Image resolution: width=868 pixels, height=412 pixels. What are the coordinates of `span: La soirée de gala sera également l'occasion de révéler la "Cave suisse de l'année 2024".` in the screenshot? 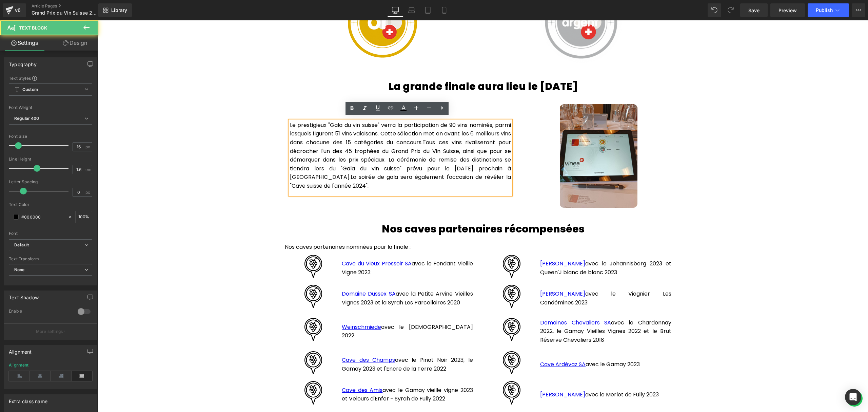 It's located at (303, 161).